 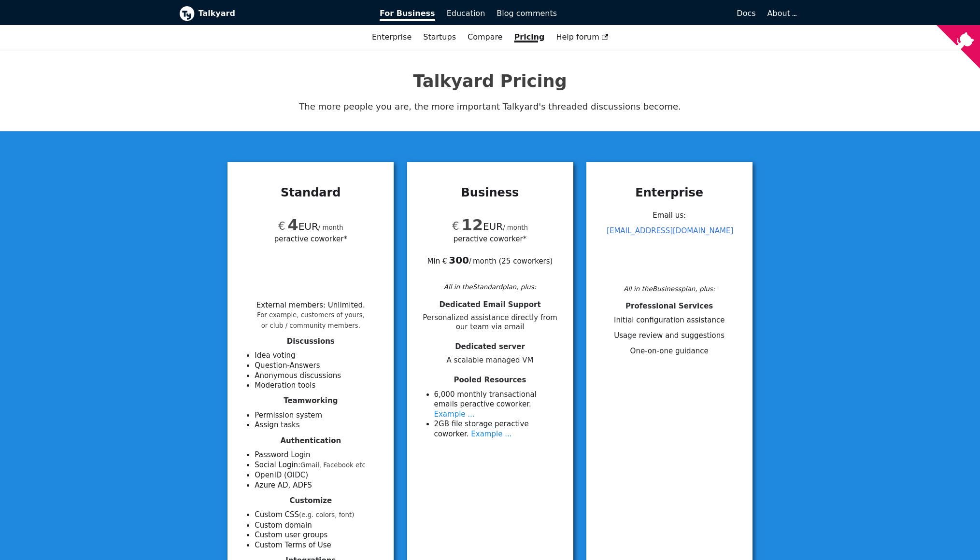 What do you see at coordinates (490, 107) in the screenshot?
I see `p: The more people you are, the more important Talkyard's threaded discussions become.` at bounding box center [490, 107].